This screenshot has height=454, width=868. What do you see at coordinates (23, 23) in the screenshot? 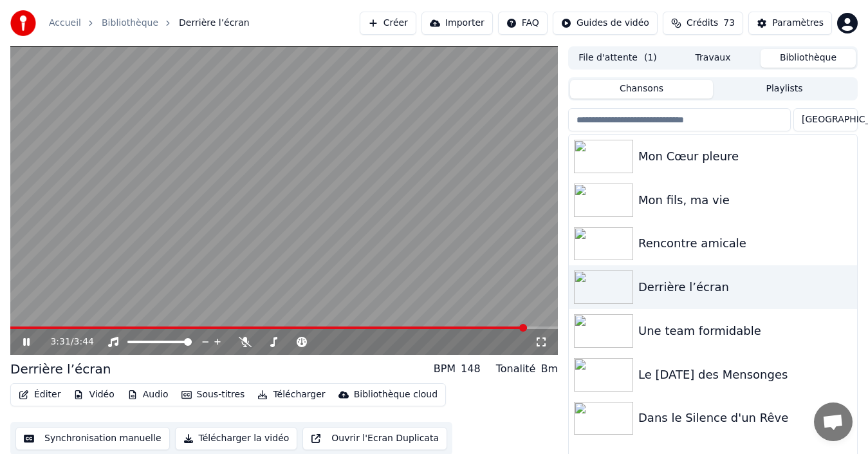
I see `img: youka` at bounding box center [23, 23].